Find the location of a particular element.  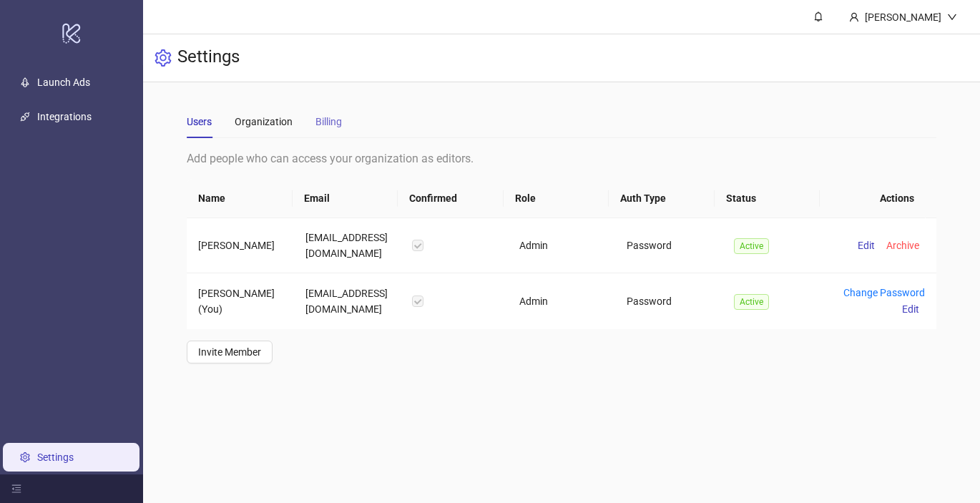

span: setting is located at coordinates (163, 58).